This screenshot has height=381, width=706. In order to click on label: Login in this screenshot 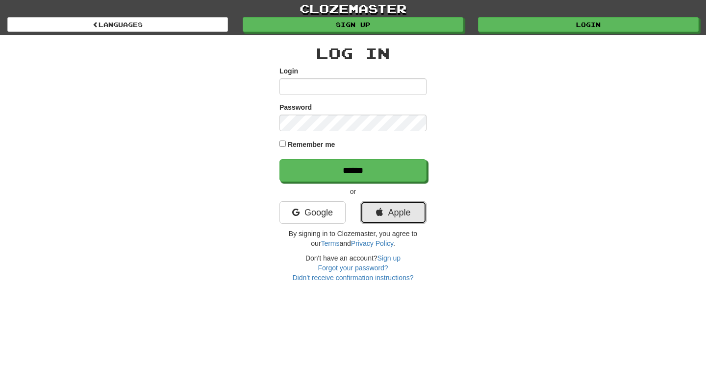, I will do `click(289, 71)`.